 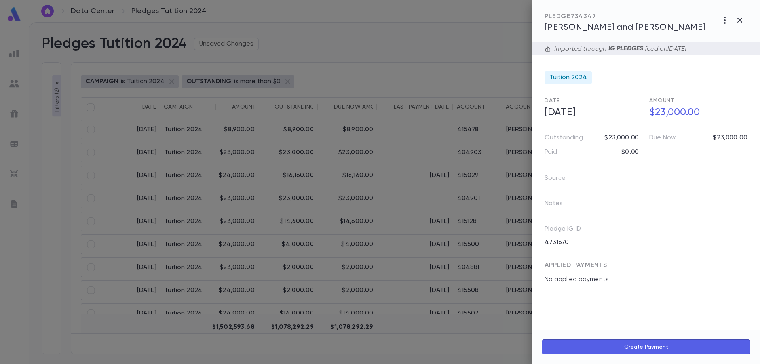 What do you see at coordinates (591, 242) in the screenshot?
I see `div: 4731670` at bounding box center [591, 242].